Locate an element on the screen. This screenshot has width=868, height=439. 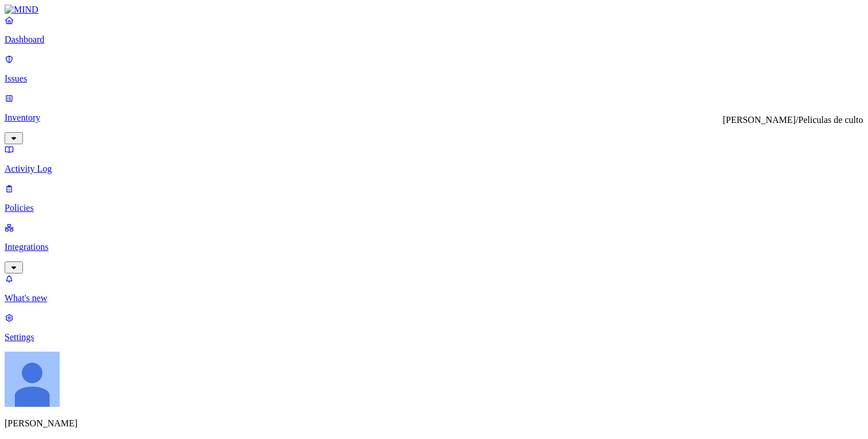
img: Ignacio Rodriguez Paez is located at coordinates (32, 379).